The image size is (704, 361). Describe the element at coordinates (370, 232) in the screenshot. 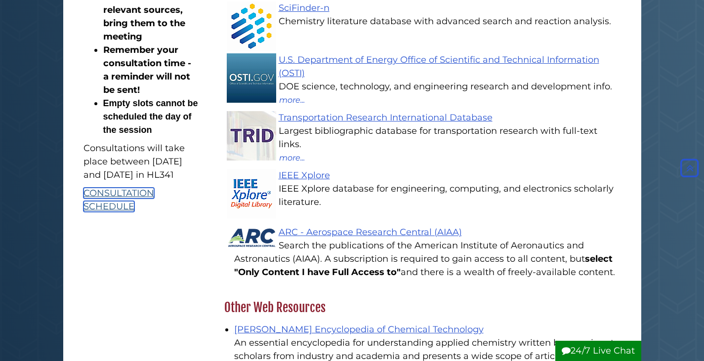

I see `a: ARC - Aerospace Research Central (AIAA)` at that location.